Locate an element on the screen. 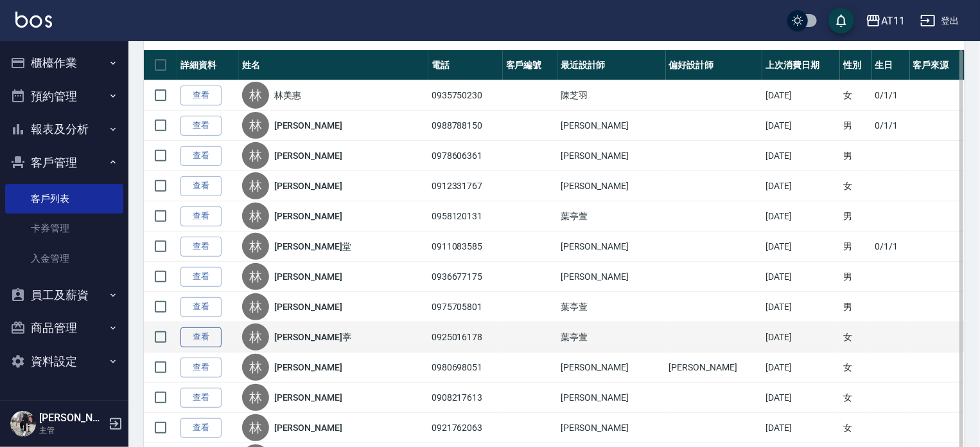 The width and height of the screenshot is (980, 447). td: 0908217613 is located at coordinates (465, 397).